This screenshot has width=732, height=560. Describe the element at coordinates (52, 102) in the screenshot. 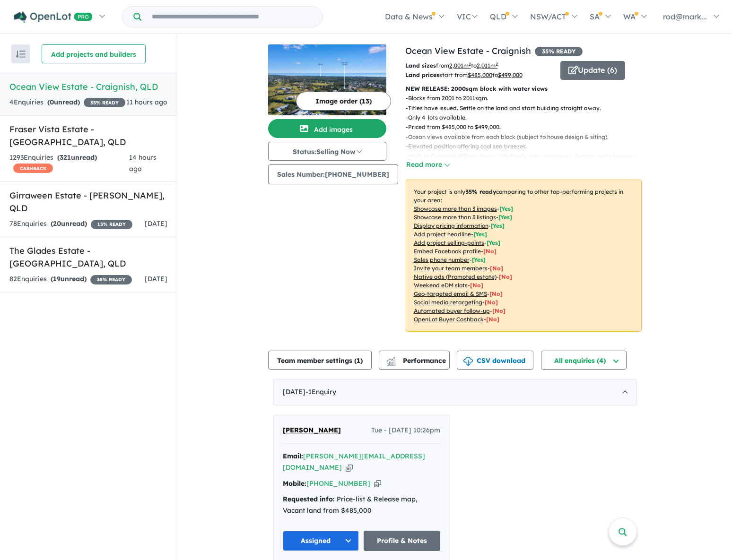

I see `span: 0` at that location.